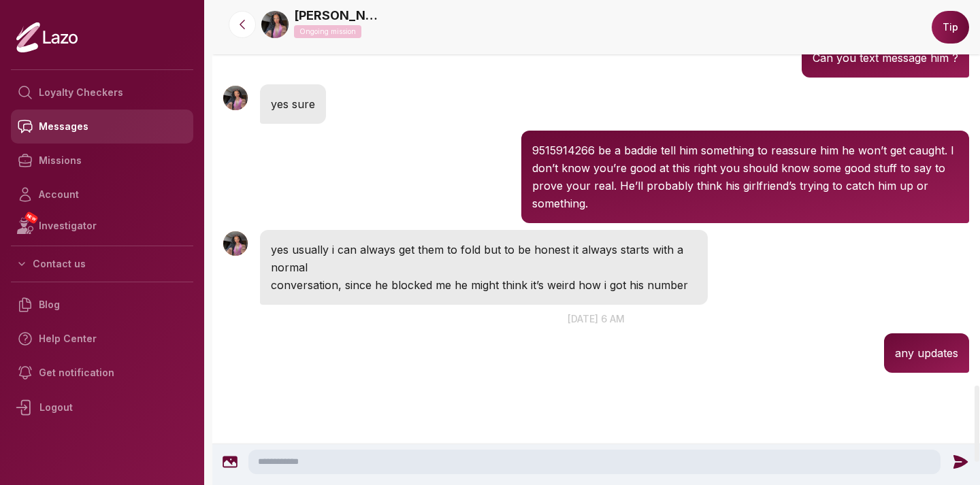 This screenshot has height=485, width=980. Describe the element at coordinates (102, 373) in the screenshot. I see `a: Get notification` at that location.